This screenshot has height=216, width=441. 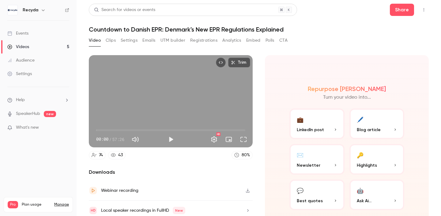 I want to click on span: Ask Ai..., so click(x=364, y=201).